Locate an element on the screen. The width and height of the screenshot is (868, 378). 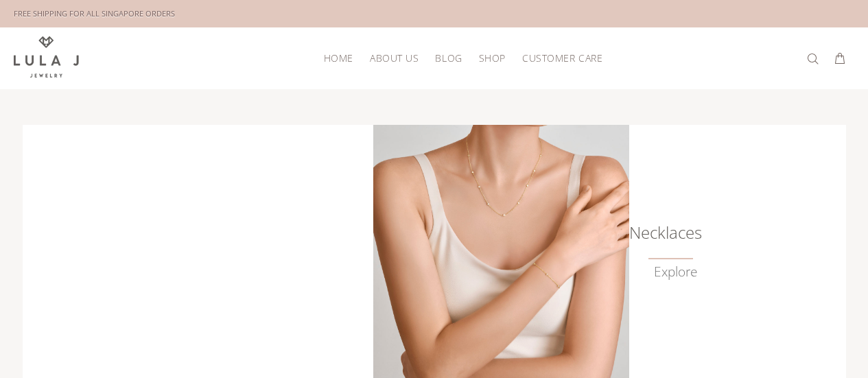
a: Customer Care is located at coordinates (558, 58).